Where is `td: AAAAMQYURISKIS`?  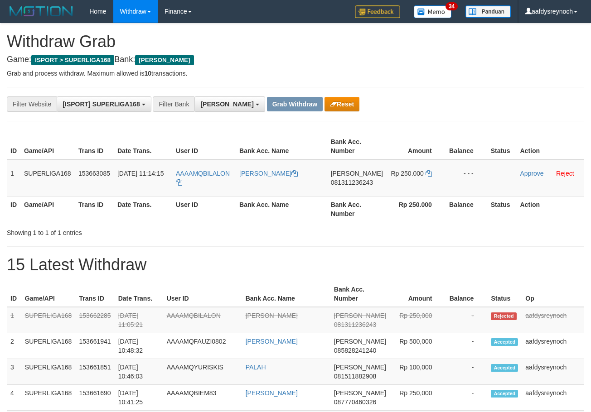 td: AAAAMQYURISKIS is located at coordinates (203, 372).